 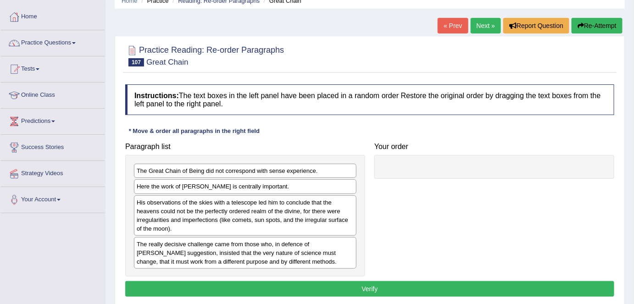 What do you see at coordinates (136, 62) in the screenshot?
I see `span: 107` at bounding box center [136, 62].